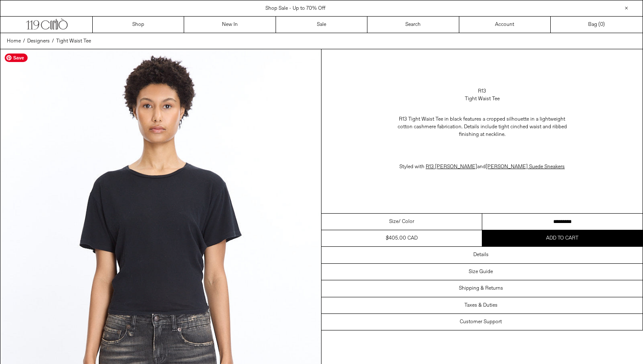  Describe the element at coordinates (406, 221) in the screenshot. I see `span: / Color` at that location.